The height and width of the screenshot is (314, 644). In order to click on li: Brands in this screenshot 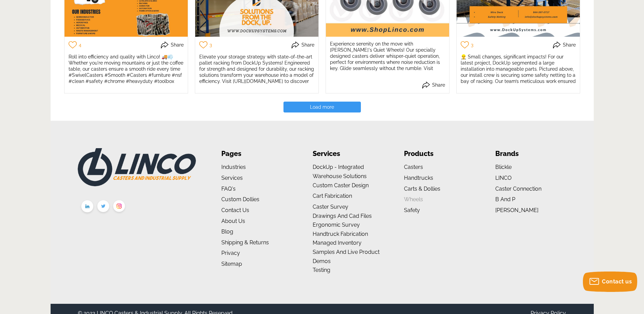, I will do `click(531, 153)`.